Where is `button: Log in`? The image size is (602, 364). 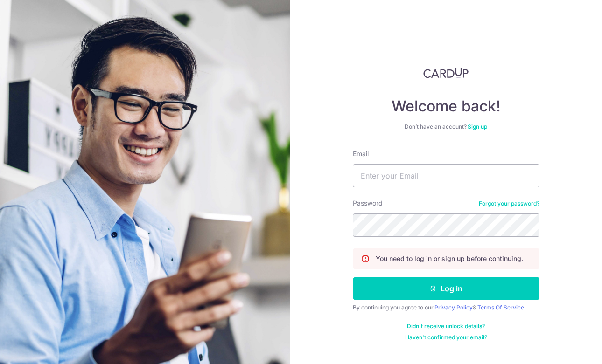 button: Log in is located at coordinates (446, 289).